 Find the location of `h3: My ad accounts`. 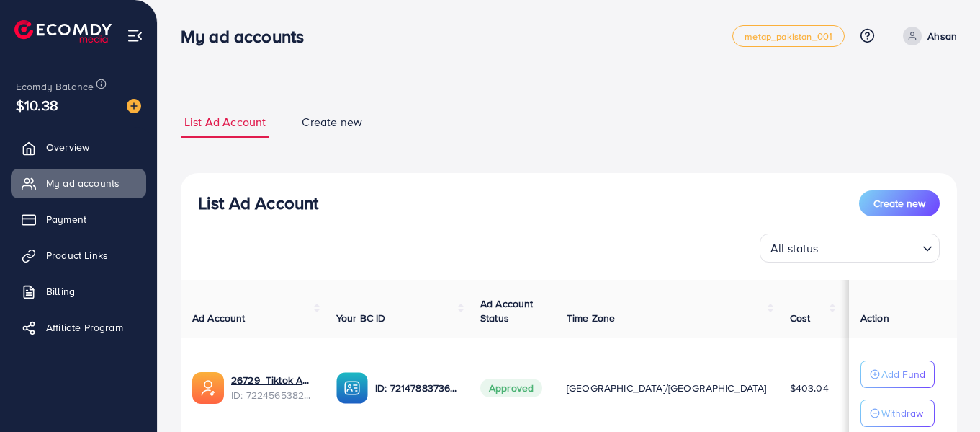

h3: My ad accounts is located at coordinates (248, 36).